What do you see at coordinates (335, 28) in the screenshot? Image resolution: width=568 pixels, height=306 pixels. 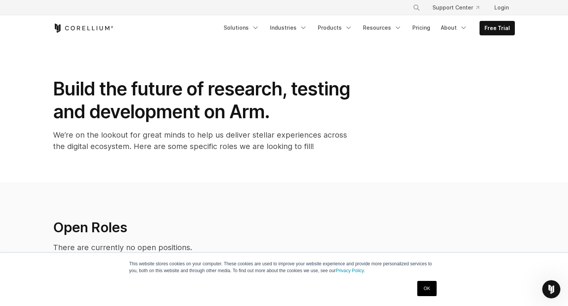 I see `a: Products` at bounding box center [335, 28].